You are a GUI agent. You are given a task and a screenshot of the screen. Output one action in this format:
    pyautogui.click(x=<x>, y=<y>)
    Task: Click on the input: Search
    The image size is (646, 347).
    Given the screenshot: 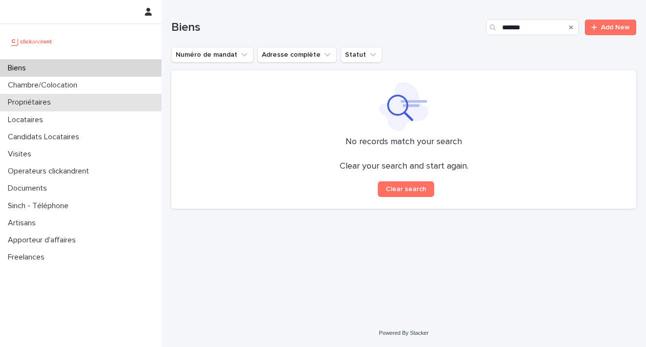 What is the action you would take?
    pyautogui.click(x=532, y=27)
    